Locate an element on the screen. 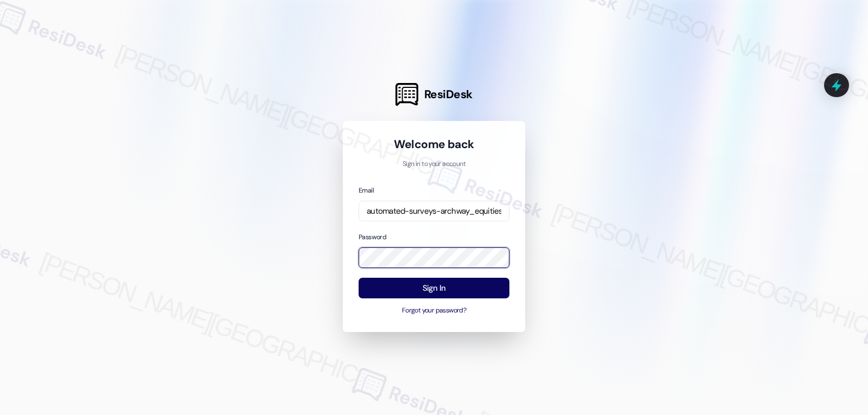 The image size is (868, 415). button: Forgot your password? is located at coordinates (434, 311).